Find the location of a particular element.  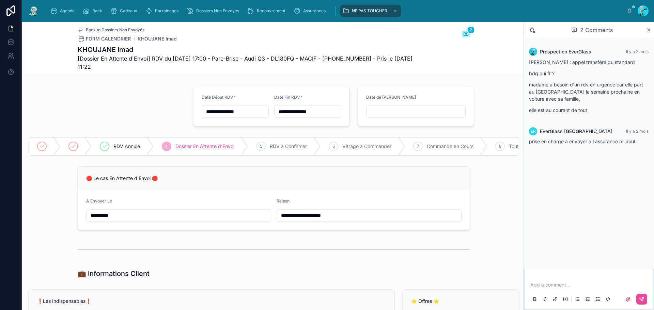

a: Agenda is located at coordinates (64, 11).